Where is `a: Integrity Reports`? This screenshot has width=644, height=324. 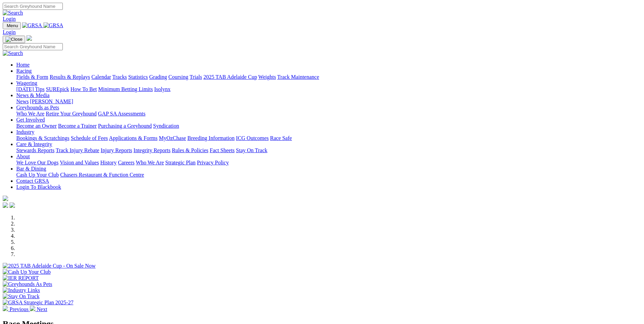
a: Integrity Reports is located at coordinates (152, 150).